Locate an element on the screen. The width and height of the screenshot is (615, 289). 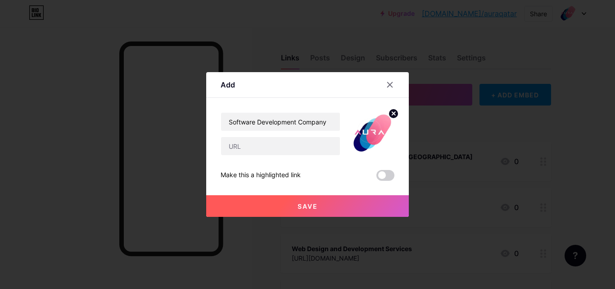
input: URL is located at coordinates (280, 146).